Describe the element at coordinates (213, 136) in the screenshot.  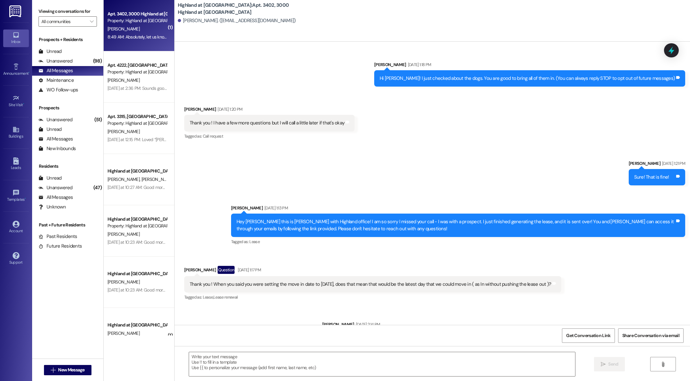
I see `span: Call request` at that location.